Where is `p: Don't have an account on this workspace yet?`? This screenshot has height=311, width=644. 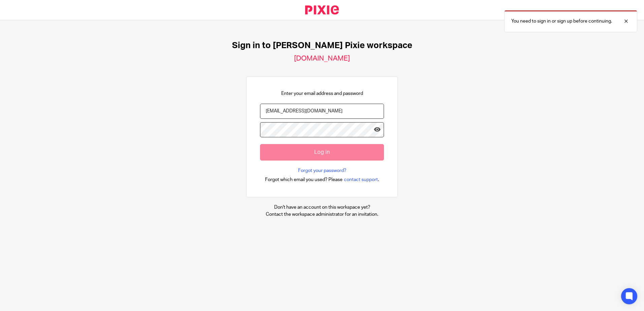
p: Don't have an account on this workspace yet? is located at coordinates (322, 208).